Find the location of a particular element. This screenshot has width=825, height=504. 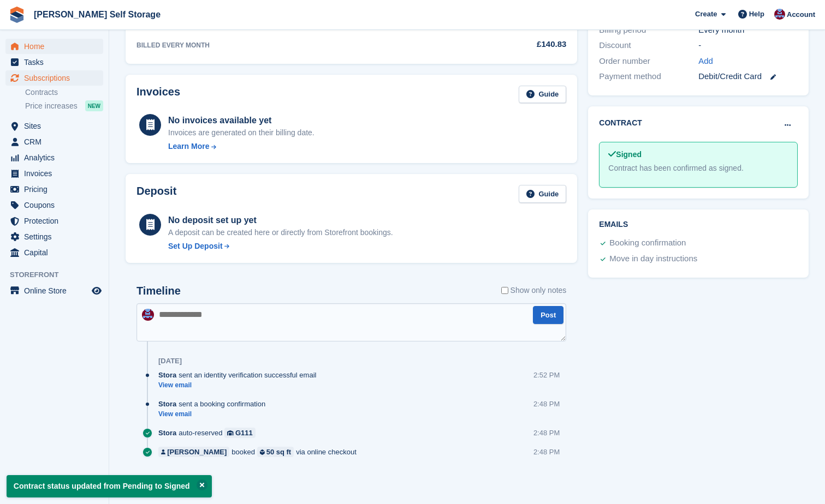

a: Set Up Deposit is located at coordinates (281, 246).